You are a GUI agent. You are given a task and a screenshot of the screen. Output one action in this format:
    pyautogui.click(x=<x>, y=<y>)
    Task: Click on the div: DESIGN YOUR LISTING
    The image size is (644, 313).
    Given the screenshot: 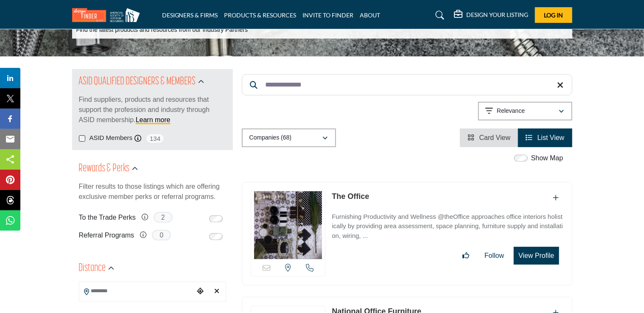 What is the action you would take?
    pyautogui.click(x=491, y=15)
    